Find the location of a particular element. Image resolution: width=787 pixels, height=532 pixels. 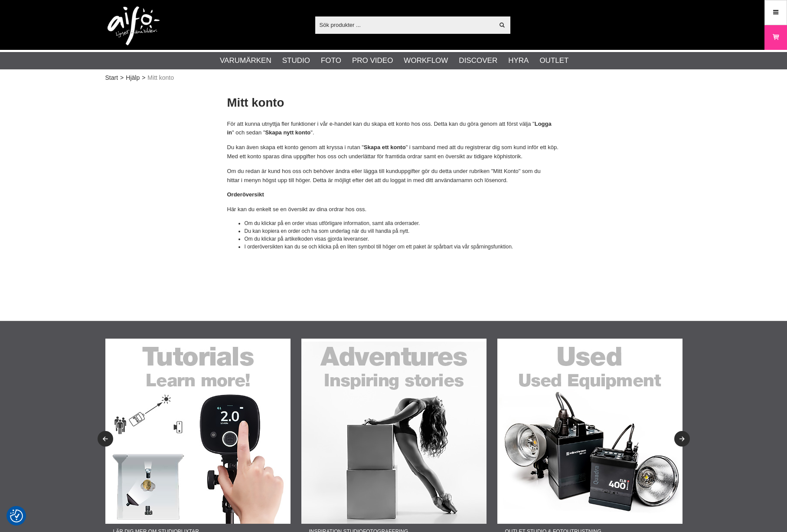

img: Annons:22-03F banner-sidfot-used.jpg is located at coordinates (590, 431).